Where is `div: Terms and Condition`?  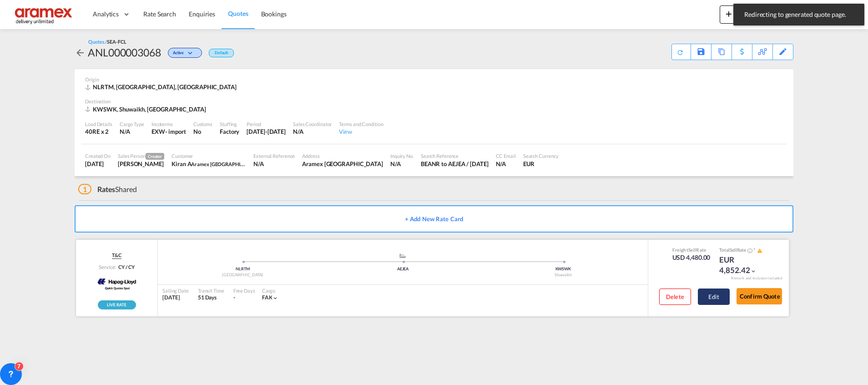
div: Terms and Condition is located at coordinates (361, 124).